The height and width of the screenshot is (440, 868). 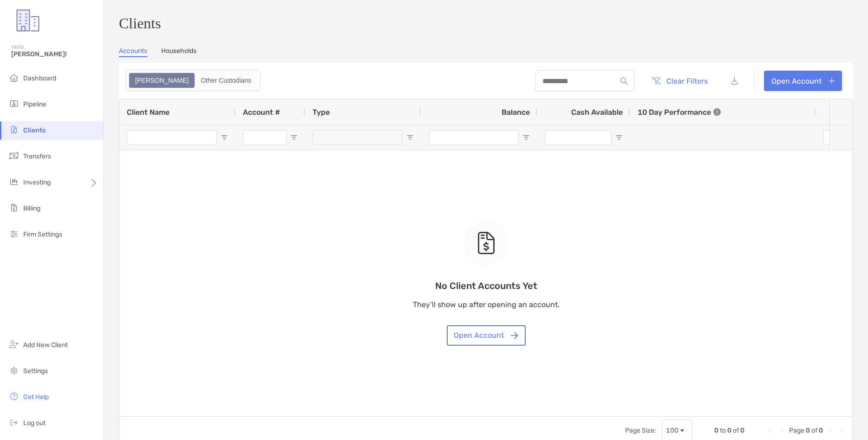 What do you see at coordinates (45, 345) in the screenshot?
I see `span: Add New Client` at bounding box center [45, 345].